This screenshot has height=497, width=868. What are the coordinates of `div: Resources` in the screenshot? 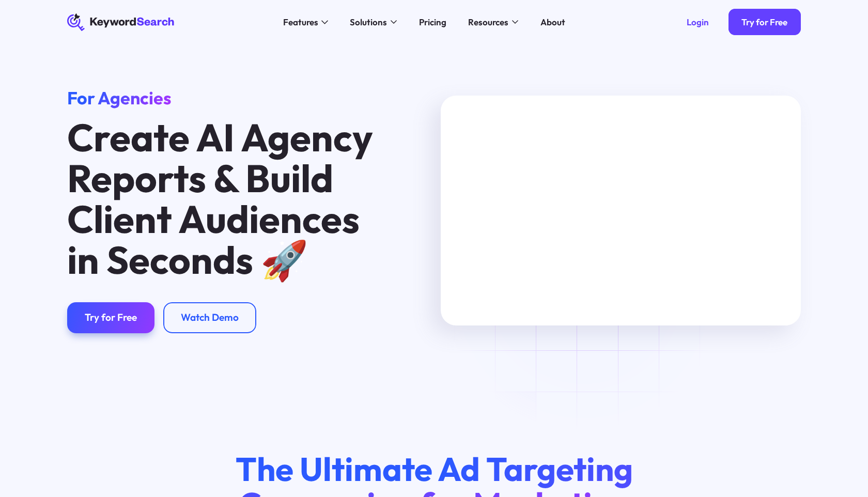 It's located at (488, 22).